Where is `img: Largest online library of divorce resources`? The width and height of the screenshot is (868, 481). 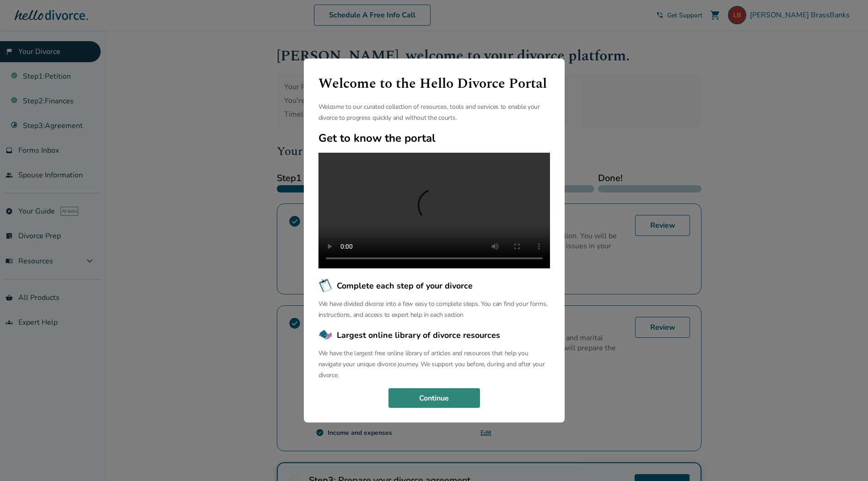 img: Largest online library of divorce resources is located at coordinates (326, 335).